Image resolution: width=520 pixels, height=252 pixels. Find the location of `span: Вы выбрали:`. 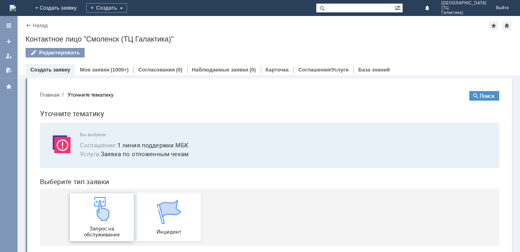

span: Вы выбрали: is located at coordinates (251, 50).